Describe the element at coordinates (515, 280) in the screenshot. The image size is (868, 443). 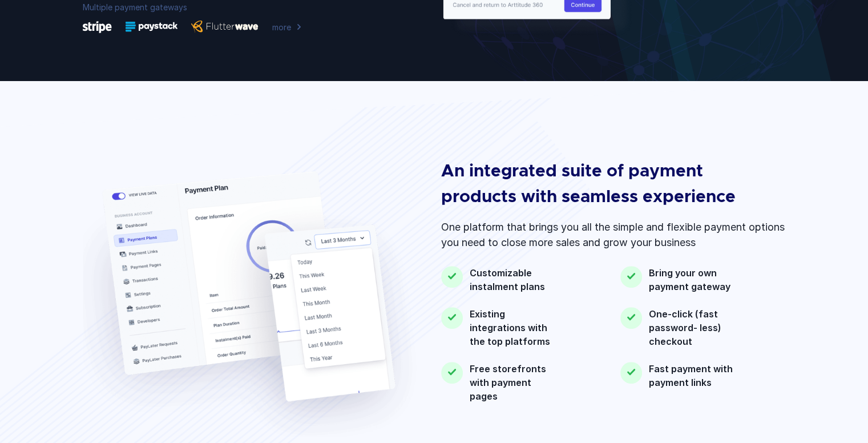
I see `span: Customizable instalment plans` at that location.